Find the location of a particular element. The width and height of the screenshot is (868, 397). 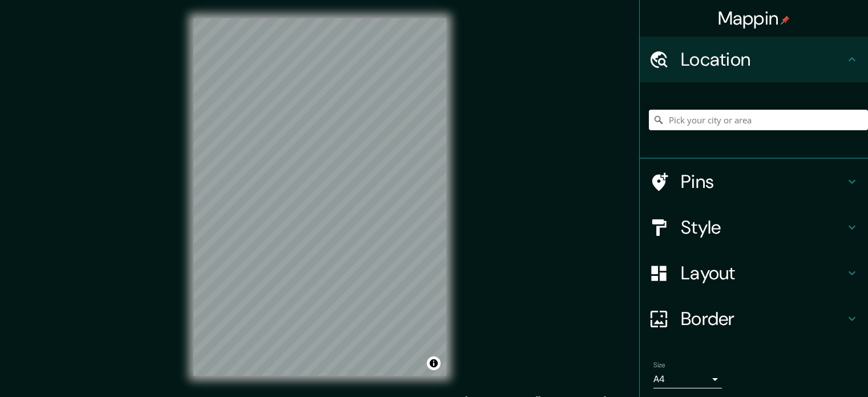

div: Pins is located at coordinates (754, 182).